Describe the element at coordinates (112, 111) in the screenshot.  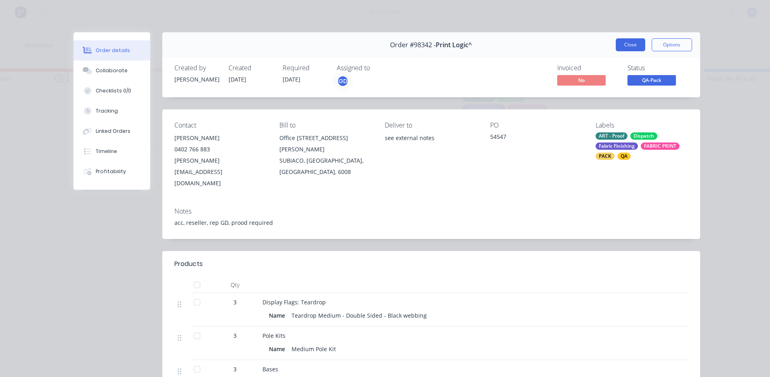
I see `button: Tracking` at that location.